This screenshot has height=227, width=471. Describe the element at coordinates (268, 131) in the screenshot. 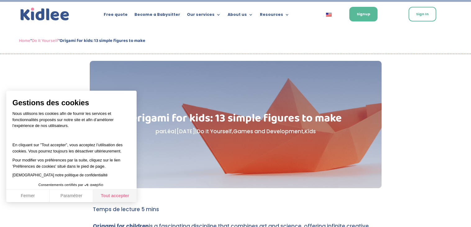

I see `a: Games and Development` at that location.